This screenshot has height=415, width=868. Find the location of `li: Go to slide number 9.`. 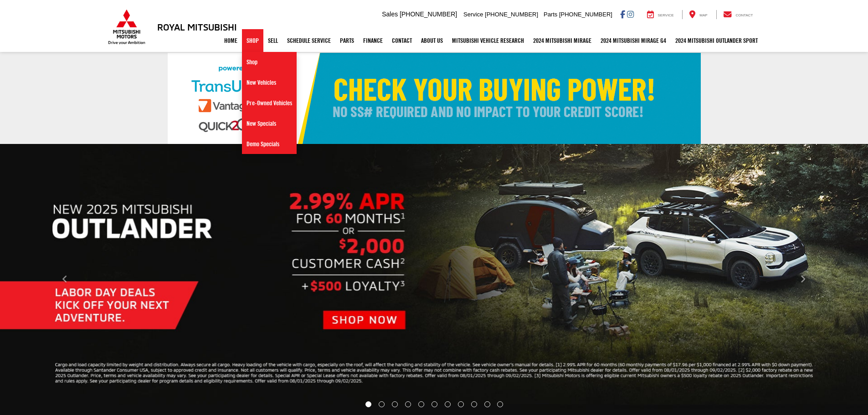

li: Go to slide number 9. is located at coordinates (473, 404).